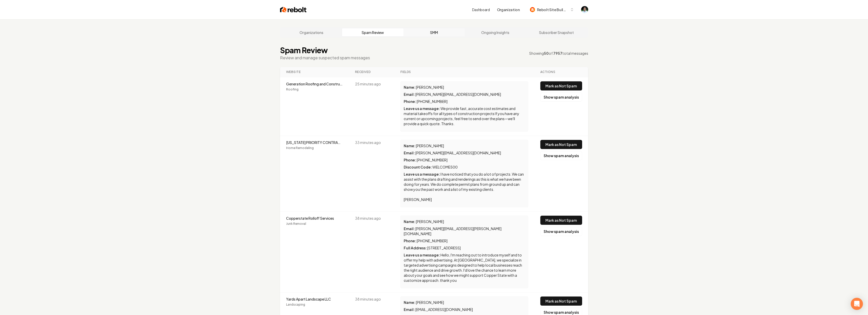  I want to click on span: TEXAS PRIORITY CONTRACTORS, LLC, so click(314, 142).